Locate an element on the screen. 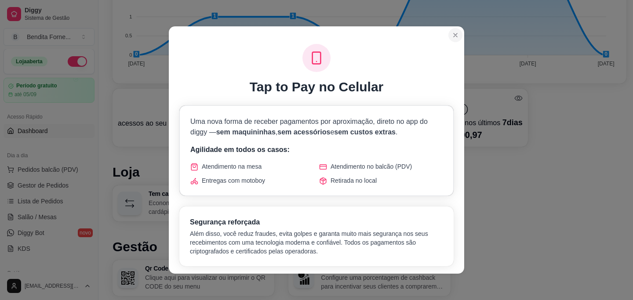 This screenshot has height=300, width=633. p: Agilidade em todos os casos: is located at coordinates (317, 150).